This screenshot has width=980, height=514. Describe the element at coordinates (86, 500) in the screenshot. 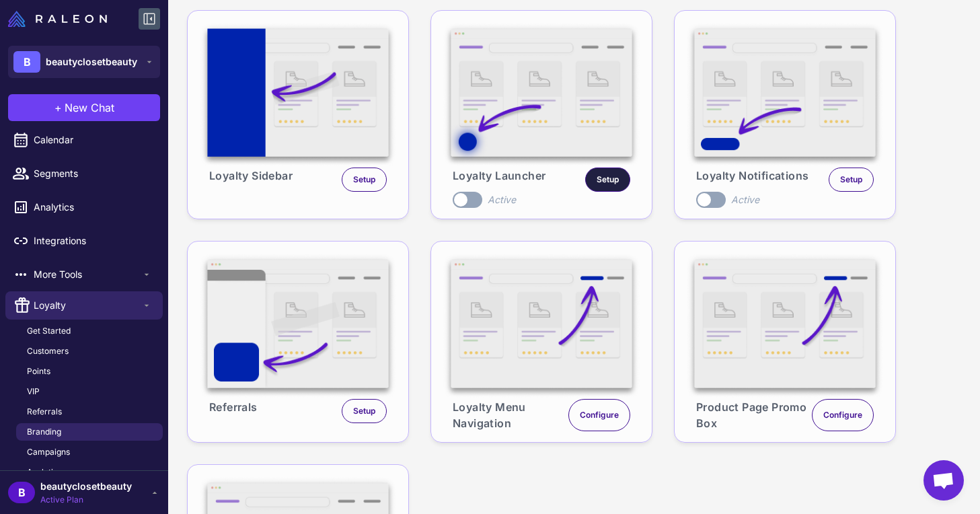

I see `span: Active Plan` at that location.